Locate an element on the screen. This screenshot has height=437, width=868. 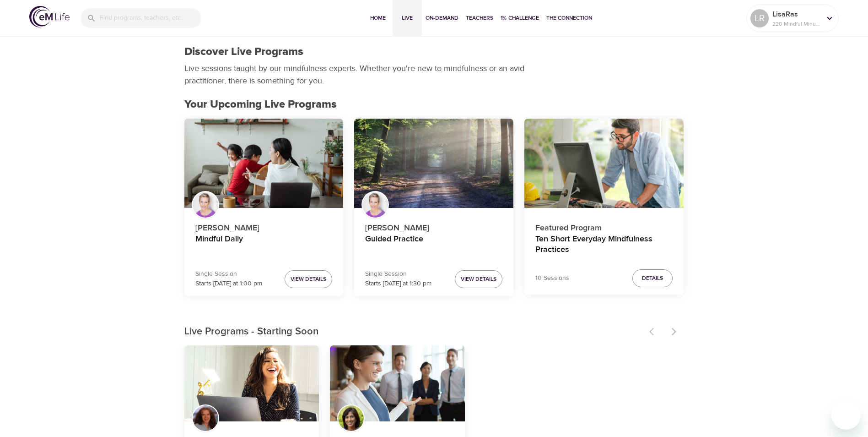
h1: Discover Live Programs is located at coordinates (244, 52).